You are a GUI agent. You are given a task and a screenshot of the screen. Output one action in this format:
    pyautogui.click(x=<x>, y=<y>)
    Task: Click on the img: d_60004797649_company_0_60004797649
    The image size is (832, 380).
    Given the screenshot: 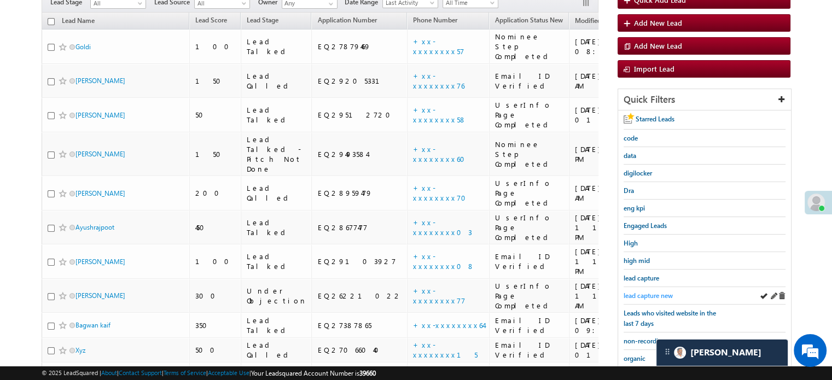 What is the action you would take?
    pyautogui.click(x=32, y=65)
    